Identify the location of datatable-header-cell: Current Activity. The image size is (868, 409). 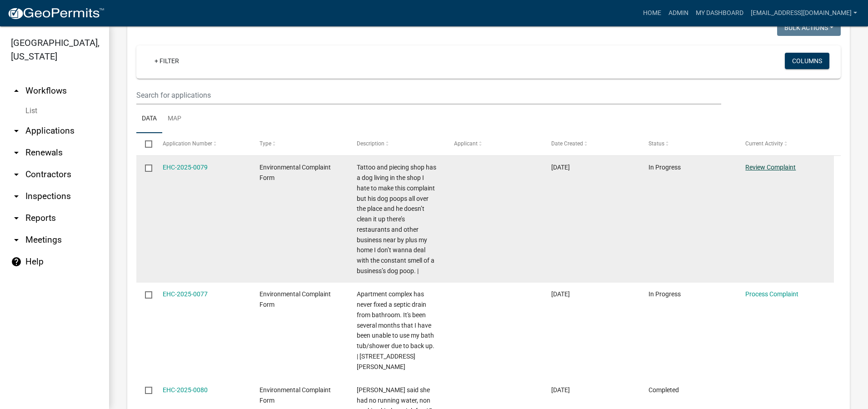
(785, 144).